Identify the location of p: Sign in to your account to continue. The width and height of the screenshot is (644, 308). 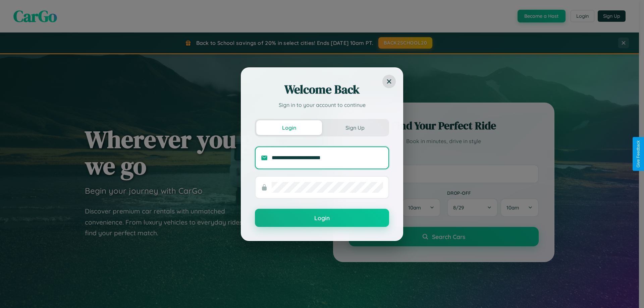
(322, 105).